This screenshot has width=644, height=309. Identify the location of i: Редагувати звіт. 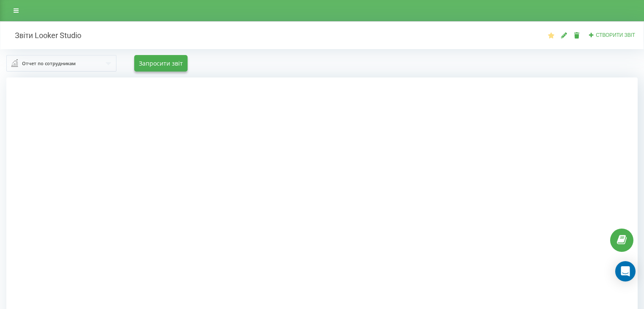
(564, 35).